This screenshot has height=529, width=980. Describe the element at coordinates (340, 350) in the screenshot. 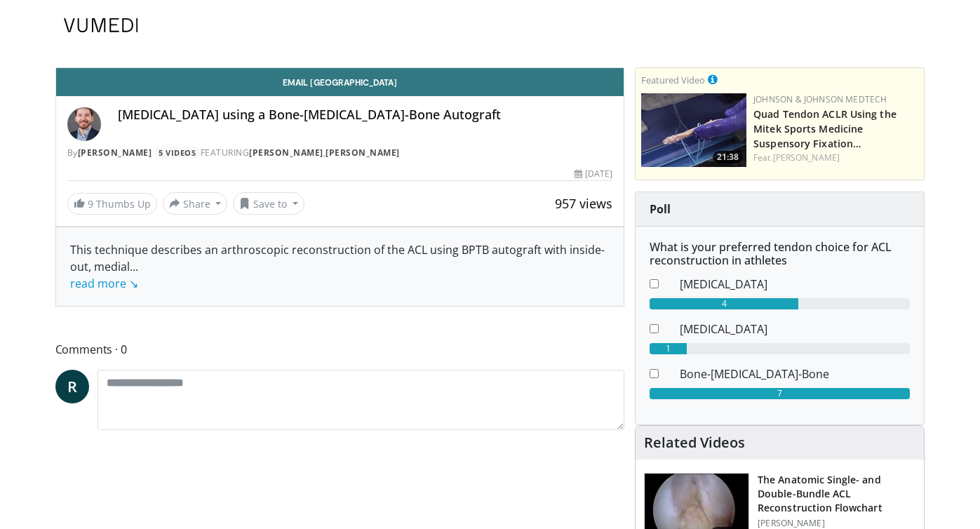

I see `span: Comments 0` at that location.